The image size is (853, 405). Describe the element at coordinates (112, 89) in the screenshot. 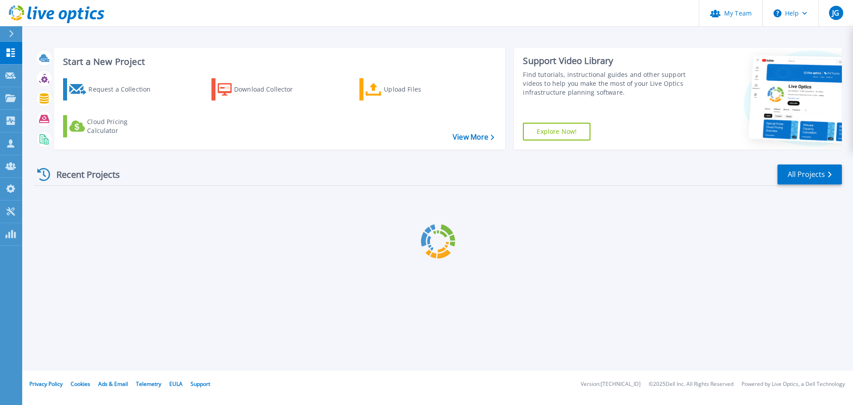

I see `a: Request a Collection` at that location.